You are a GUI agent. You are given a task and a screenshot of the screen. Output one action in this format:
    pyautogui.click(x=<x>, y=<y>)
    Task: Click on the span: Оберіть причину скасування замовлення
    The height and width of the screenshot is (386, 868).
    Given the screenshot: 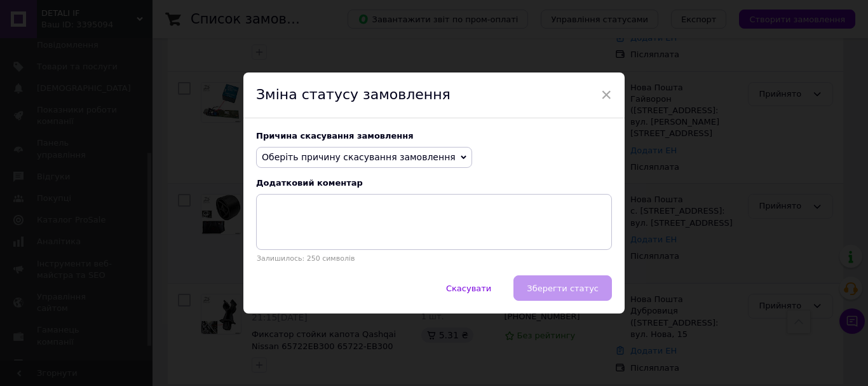 What is the action you would take?
    pyautogui.click(x=359, y=157)
    